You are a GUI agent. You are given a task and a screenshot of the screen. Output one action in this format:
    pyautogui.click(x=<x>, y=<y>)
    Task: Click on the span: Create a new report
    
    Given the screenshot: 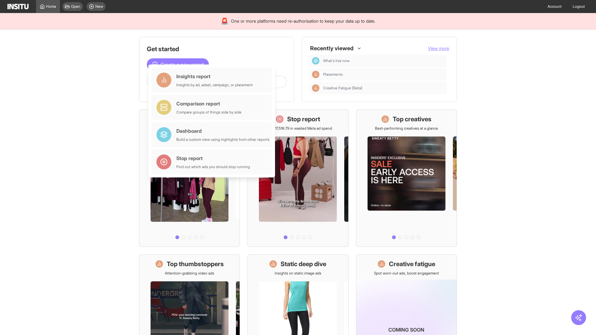 What is the action you would take?
    pyautogui.click(x=182, y=65)
    